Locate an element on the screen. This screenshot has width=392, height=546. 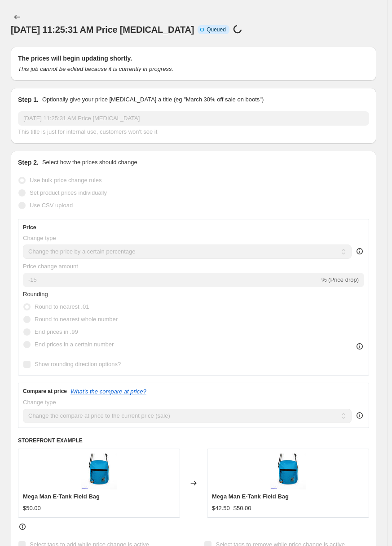
strike: $50.00 is located at coordinates (242, 509).